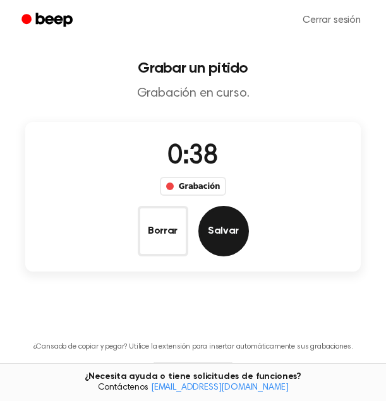  I want to click on h1: Grabar un pitido, so click(192, 68).